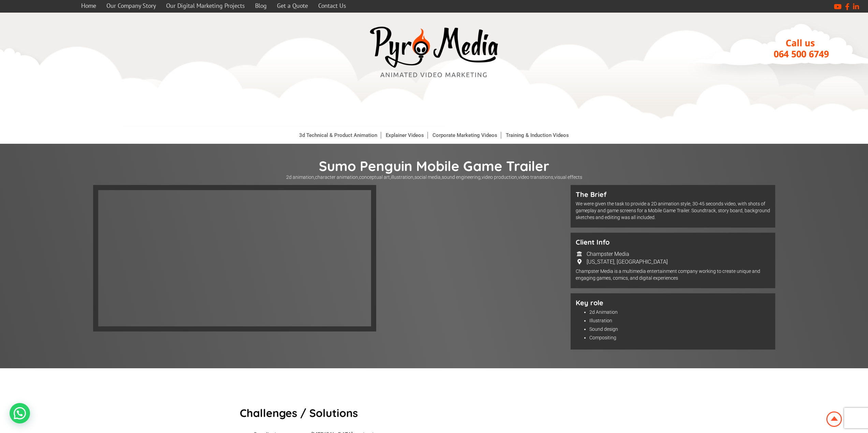  Describe the element at coordinates (300, 177) in the screenshot. I see `a: 2d animation` at that location.